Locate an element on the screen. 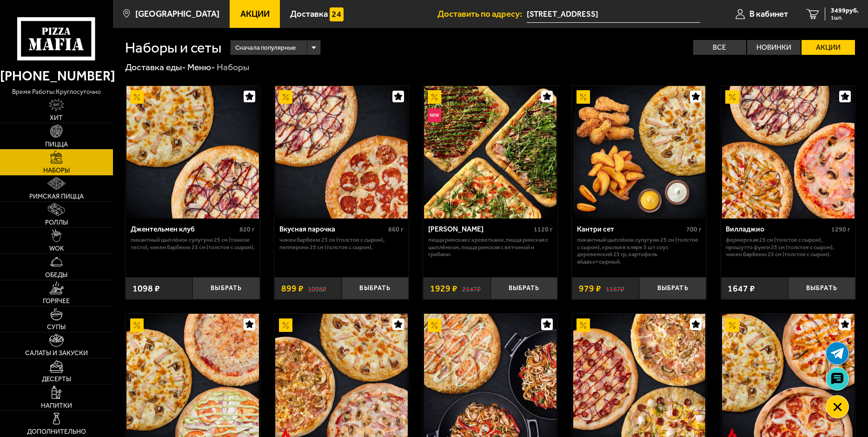  a: Меню- is located at coordinates (202, 67).